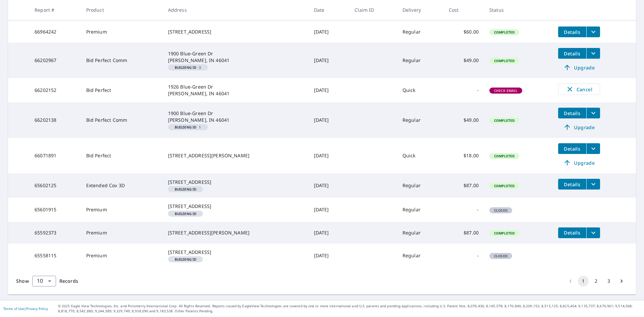 Image resolution: width=644 pixels, height=317 pixels. What do you see at coordinates (188, 67) in the screenshot?
I see `span: 3` at bounding box center [188, 67].